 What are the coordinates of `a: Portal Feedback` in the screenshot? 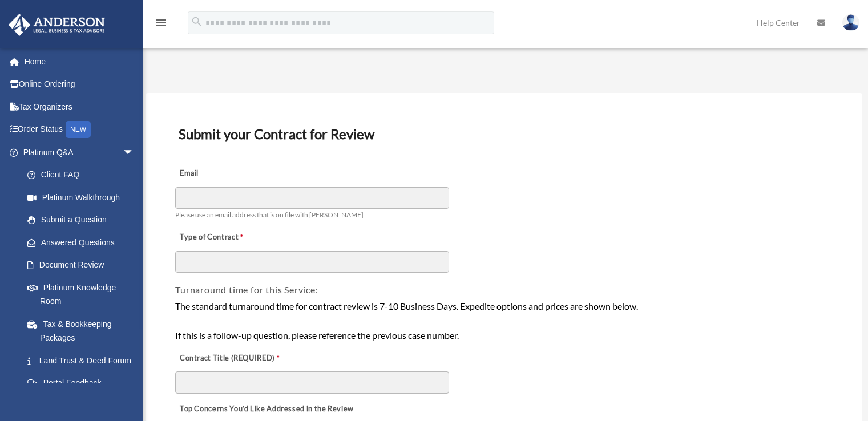 It's located at (83, 383).